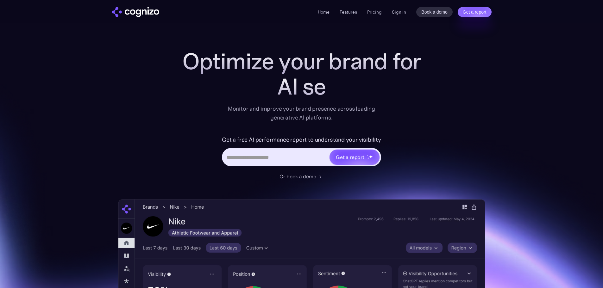  Describe the element at coordinates (302, 177) in the screenshot. I see `a: Or book a demo` at that location.